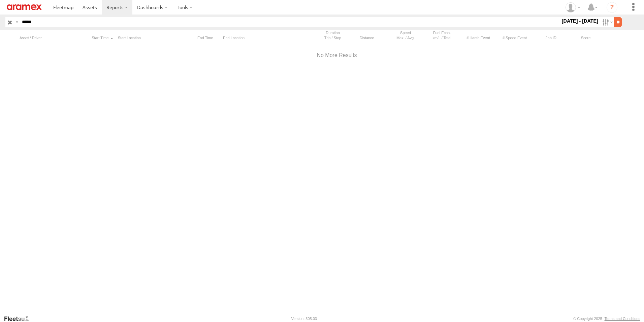 Image resolution: width=644 pixels, height=322 pixels. I want to click on div: © Copyright 2025 -, so click(606, 318).